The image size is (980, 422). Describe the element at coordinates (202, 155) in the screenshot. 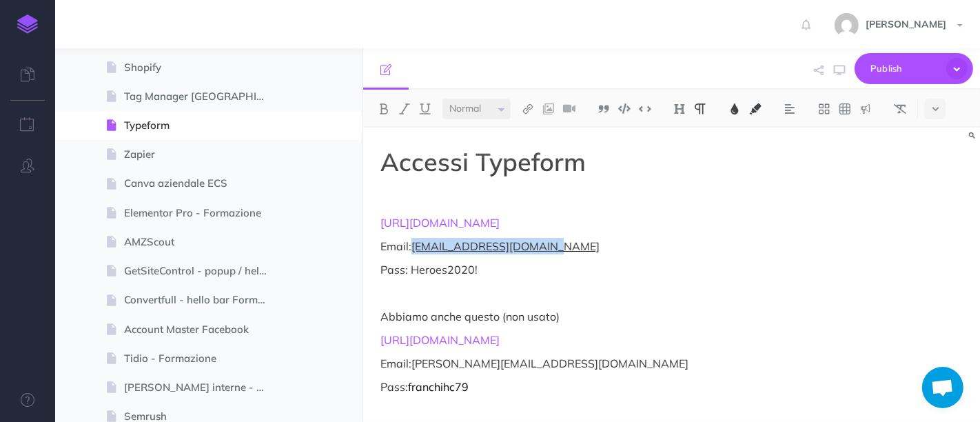

I see `span: Zapier` at that location.